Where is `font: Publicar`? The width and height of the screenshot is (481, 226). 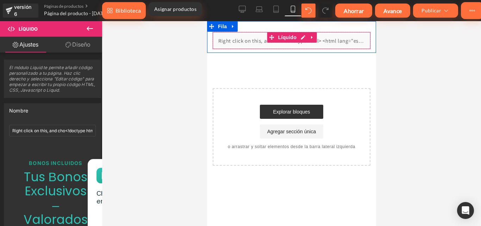 font: Publicar is located at coordinates (431, 10).